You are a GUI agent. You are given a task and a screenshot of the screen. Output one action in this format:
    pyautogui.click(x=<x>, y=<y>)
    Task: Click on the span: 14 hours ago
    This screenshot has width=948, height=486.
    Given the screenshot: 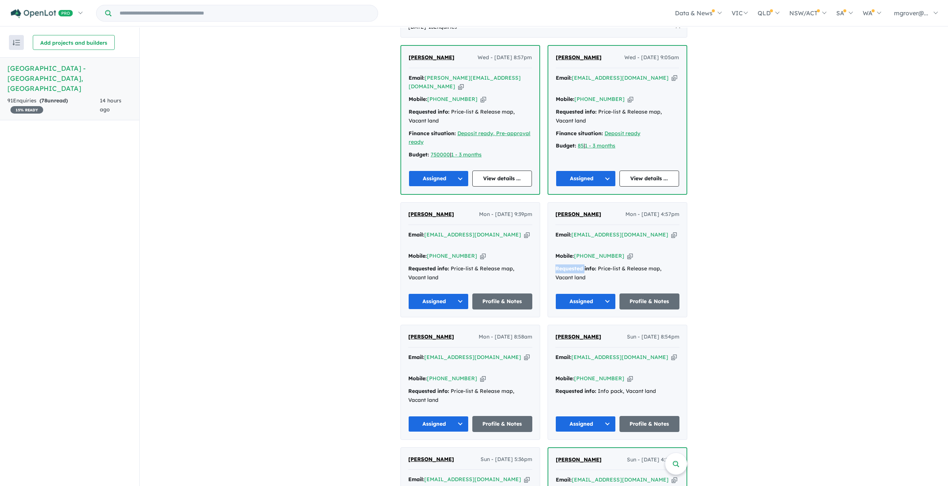 What is the action you would take?
    pyautogui.click(x=111, y=105)
    